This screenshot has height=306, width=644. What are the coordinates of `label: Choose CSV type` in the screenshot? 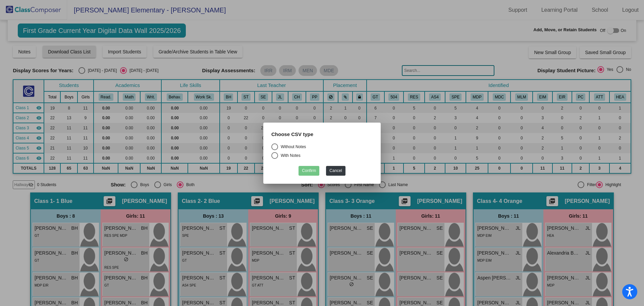 It's located at (292, 135).